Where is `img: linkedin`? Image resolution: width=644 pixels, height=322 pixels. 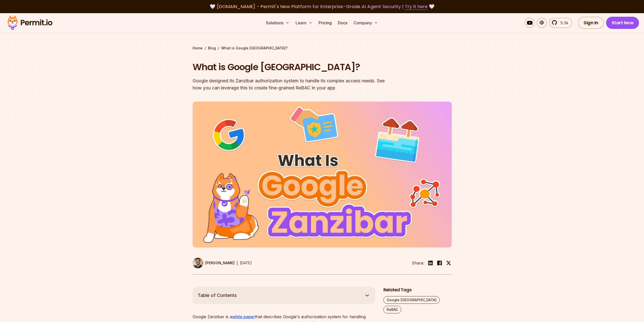 img: linkedin is located at coordinates (430, 263).